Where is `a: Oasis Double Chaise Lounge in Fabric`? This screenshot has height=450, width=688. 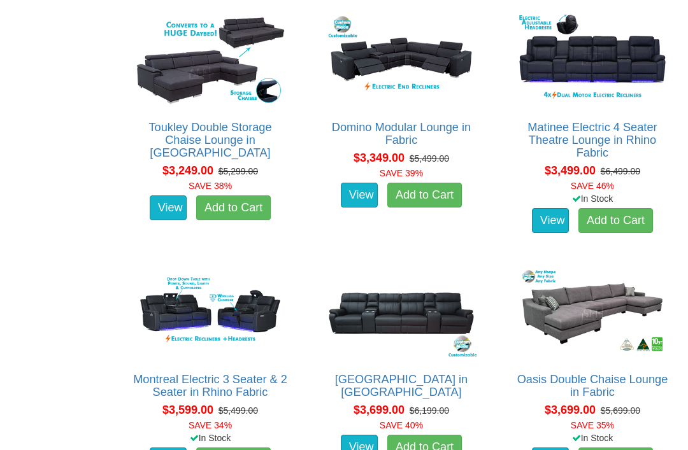
a: Oasis Double Chaise Lounge in Fabric is located at coordinates (593, 386).